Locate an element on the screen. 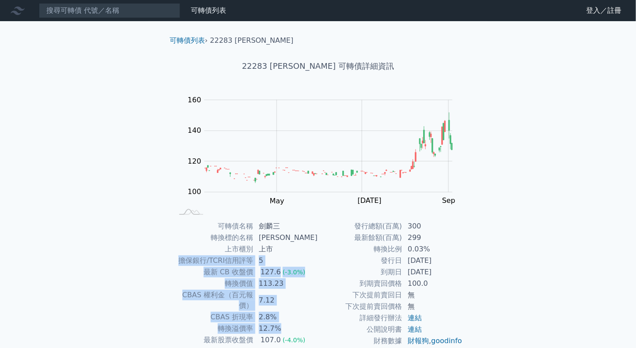  div: 127.6 is located at coordinates (271, 272).